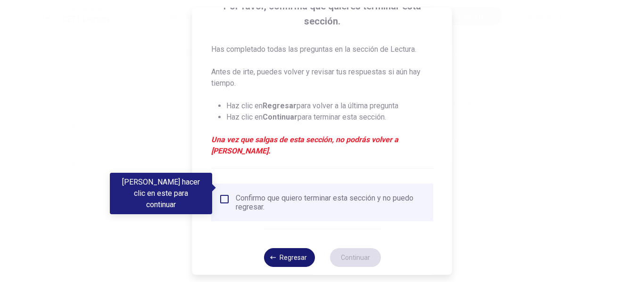 This screenshot has height=282, width=644. What do you see at coordinates (289, 258) in the screenshot?
I see `button: Regresar` at bounding box center [289, 258].